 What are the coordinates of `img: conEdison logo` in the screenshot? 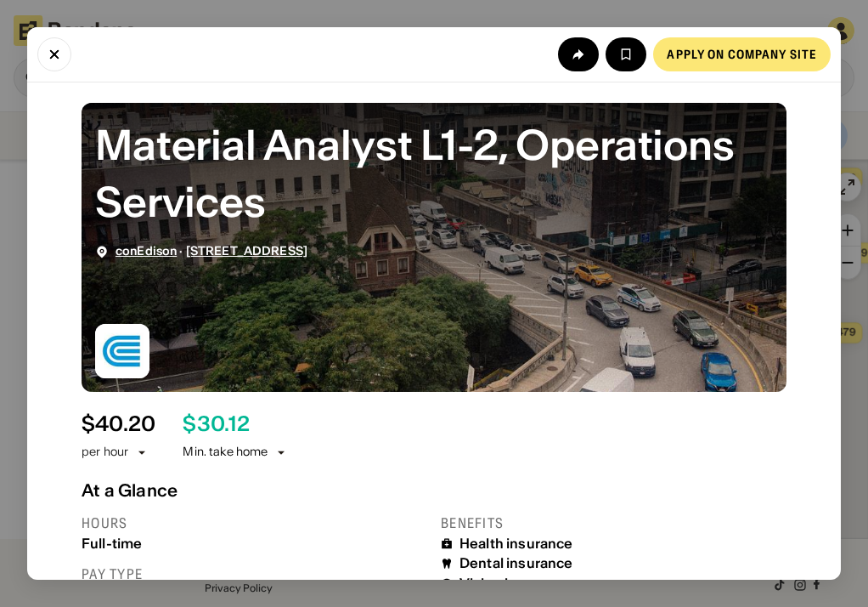 It's located at (122, 351).